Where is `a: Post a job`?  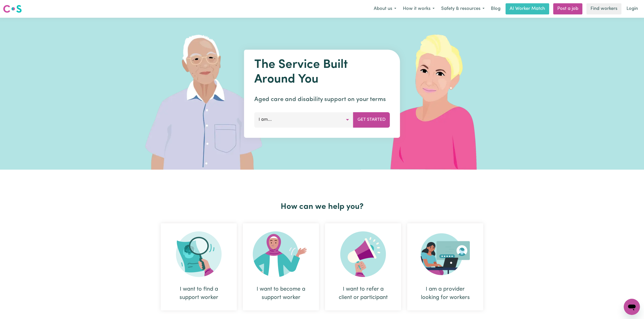 a: Post a job is located at coordinates (568, 9).